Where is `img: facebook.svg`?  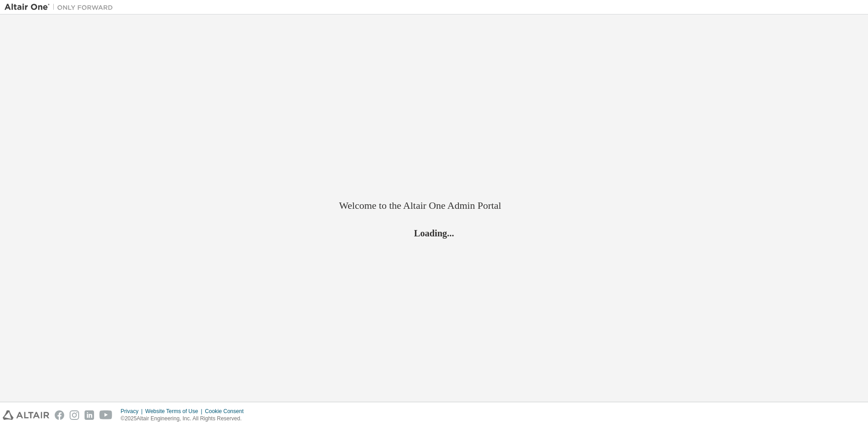 img: facebook.svg is located at coordinates (59, 415).